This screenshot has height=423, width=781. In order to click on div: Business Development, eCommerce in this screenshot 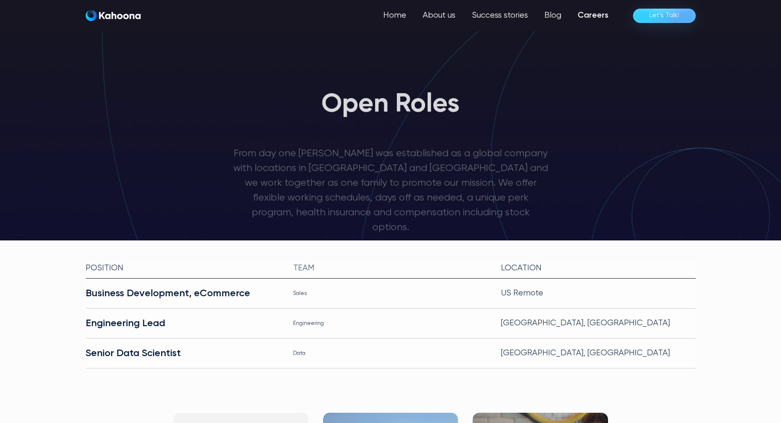, I will do `click(183, 293)`.